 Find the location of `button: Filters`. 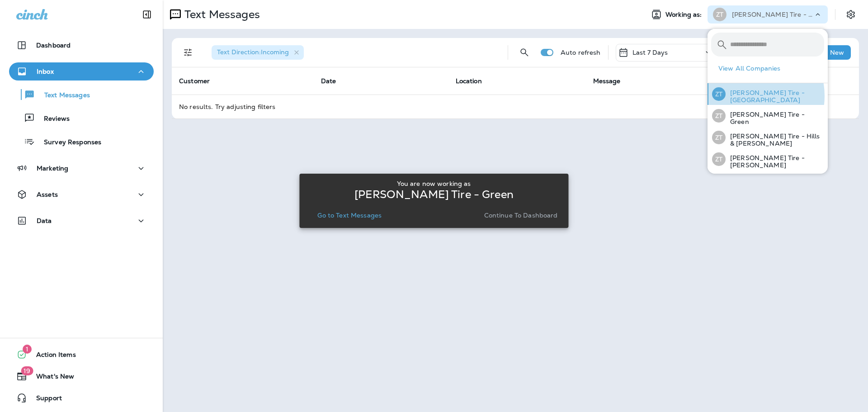

button: Filters is located at coordinates (188, 52).